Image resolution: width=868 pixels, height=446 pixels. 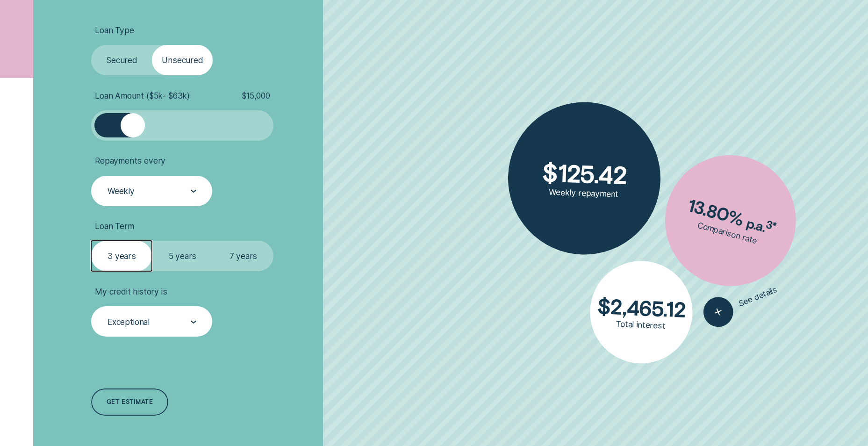 I want to click on label: 7 years, so click(x=243, y=256).